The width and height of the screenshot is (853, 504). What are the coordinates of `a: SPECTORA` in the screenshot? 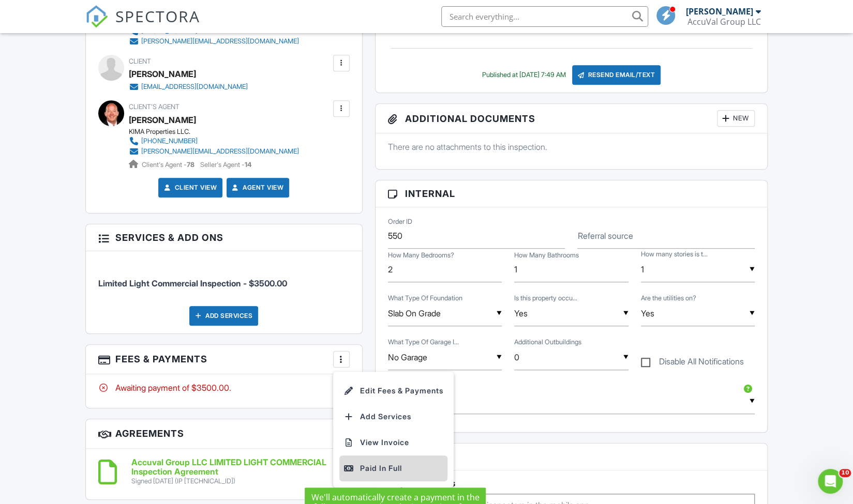 It's located at (142, 25).